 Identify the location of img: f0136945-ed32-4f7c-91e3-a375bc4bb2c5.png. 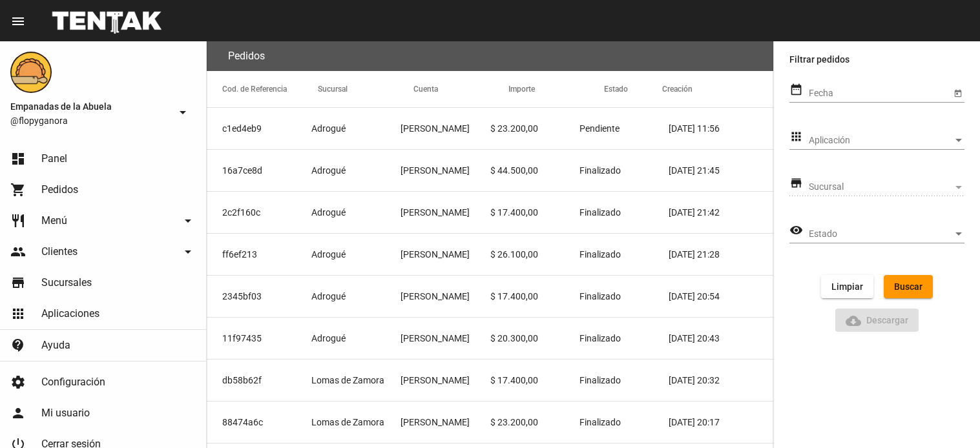
(31, 72).